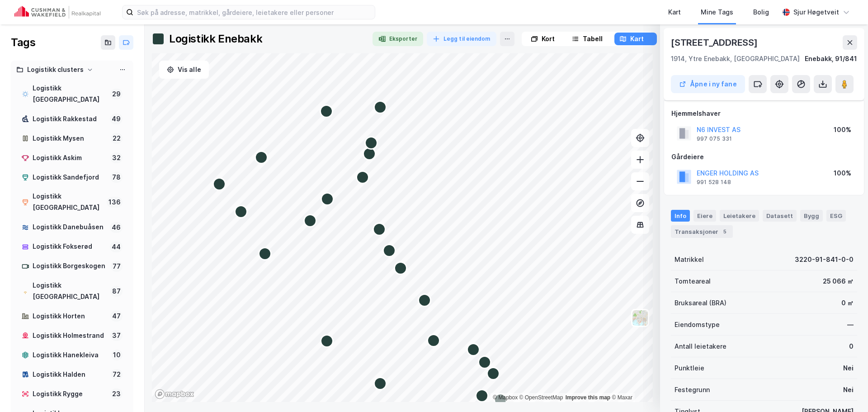  I want to click on input: Søk på adresse, matrikkel, gårdeiere, leietakere eller personer, so click(254, 12).